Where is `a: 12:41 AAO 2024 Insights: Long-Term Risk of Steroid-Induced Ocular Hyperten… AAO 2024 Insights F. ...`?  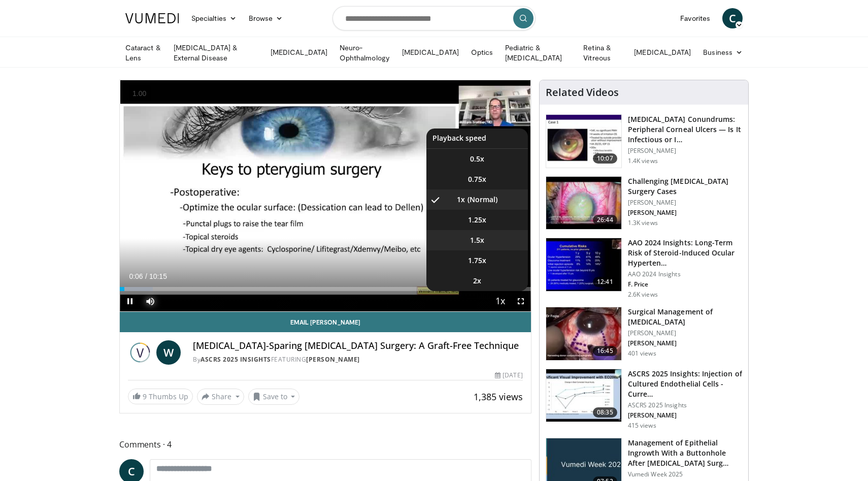
a: 12:41 AAO 2024 Insights: Long-Term Risk of Steroid-Induced Ocular Hyperten… AAO 2024 Insights F. ... is located at coordinates (644, 268).